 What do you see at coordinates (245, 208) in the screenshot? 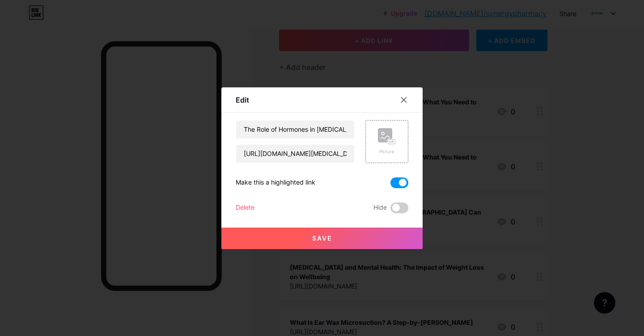
I see `div: Delete` at bounding box center [245, 208].